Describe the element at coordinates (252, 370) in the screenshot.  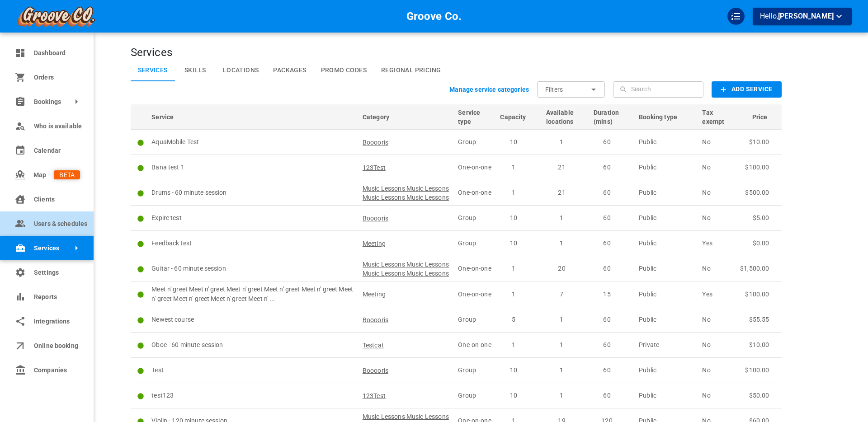
I see `p: Test` at that location.